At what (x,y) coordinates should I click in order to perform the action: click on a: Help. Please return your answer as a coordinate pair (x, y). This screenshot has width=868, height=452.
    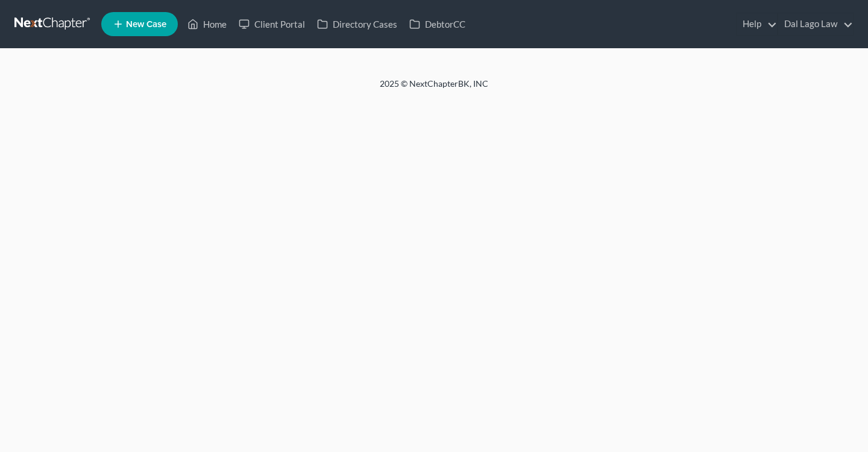
    Looking at the image, I should click on (756, 24).